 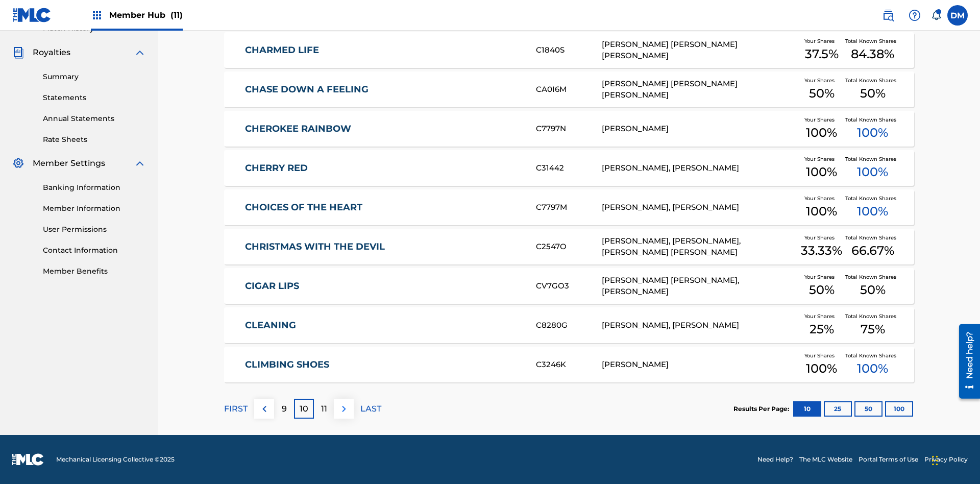 What do you see at coordinates (116, 459) in the screenshot?
I see `span: Mechanical Licensing Collective © 2025` at bounding box center [116, 459].